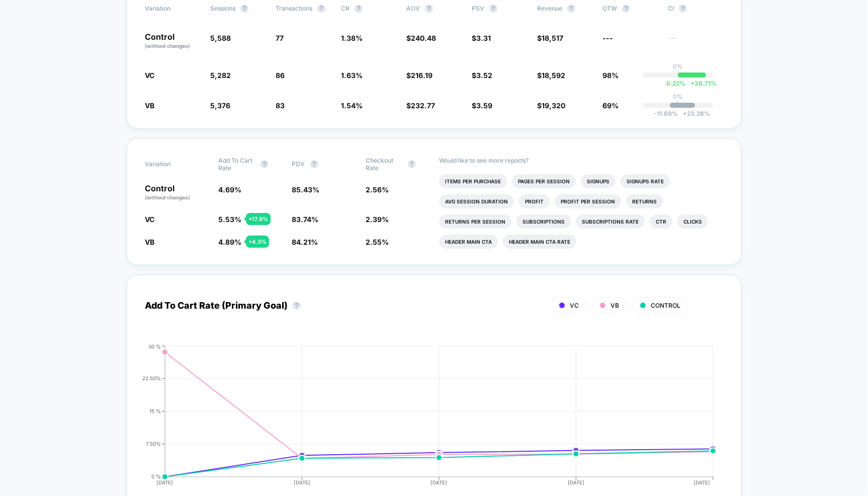  What do you see at coordinates (540, 241) in the screenshot?
I see `li: Header Main Cta Rate` at bounding box center [540, 241].